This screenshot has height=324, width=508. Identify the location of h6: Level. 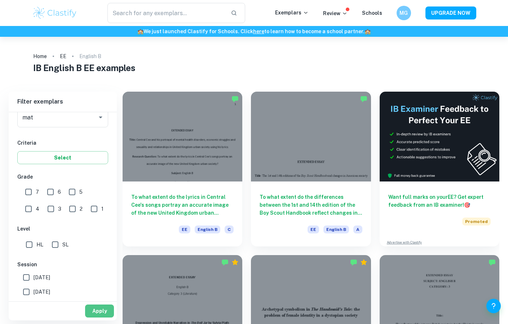
(63, 228).